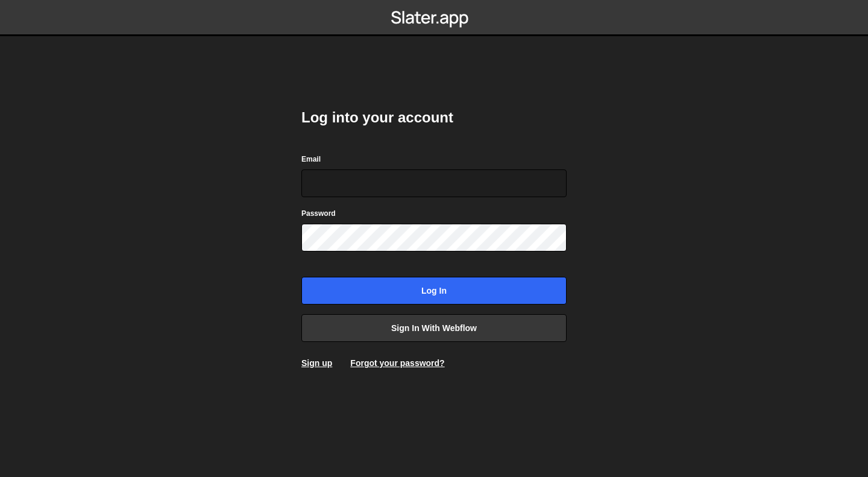  I want to click on a: Forgot your password?, so click(398, 363).